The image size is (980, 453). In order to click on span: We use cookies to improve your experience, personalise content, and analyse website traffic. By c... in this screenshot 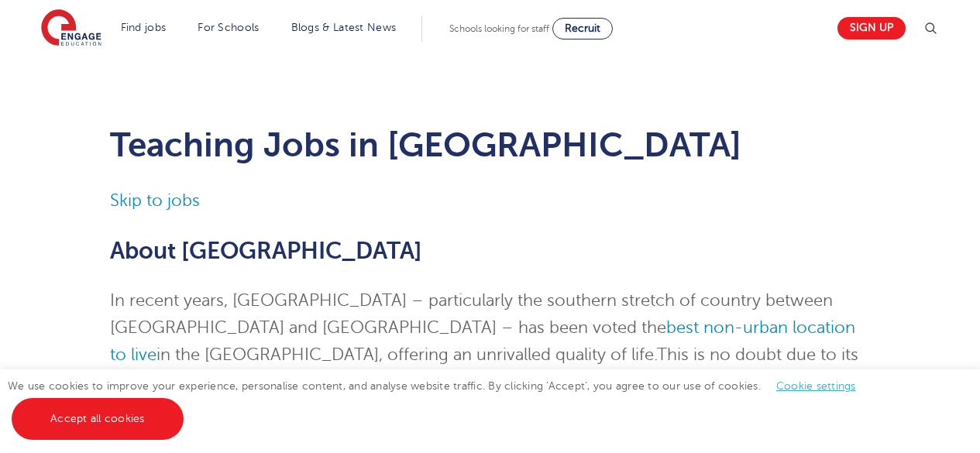, I will do `click(440, 402)`.